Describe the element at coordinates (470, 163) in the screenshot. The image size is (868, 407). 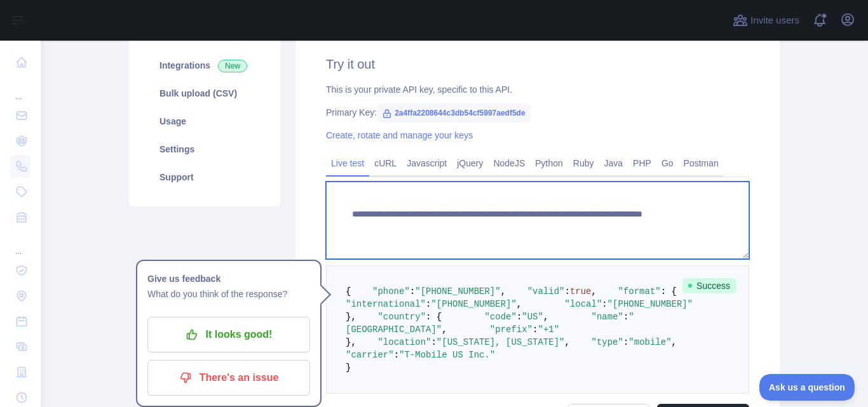
I see `a: jQuery` at that location.